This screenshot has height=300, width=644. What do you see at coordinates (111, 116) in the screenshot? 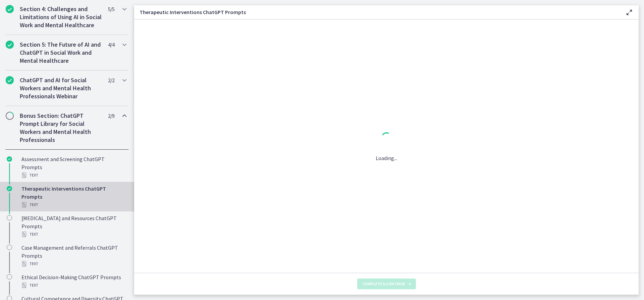
I see `span: 2 / 9` at bounding box center [111, 116].